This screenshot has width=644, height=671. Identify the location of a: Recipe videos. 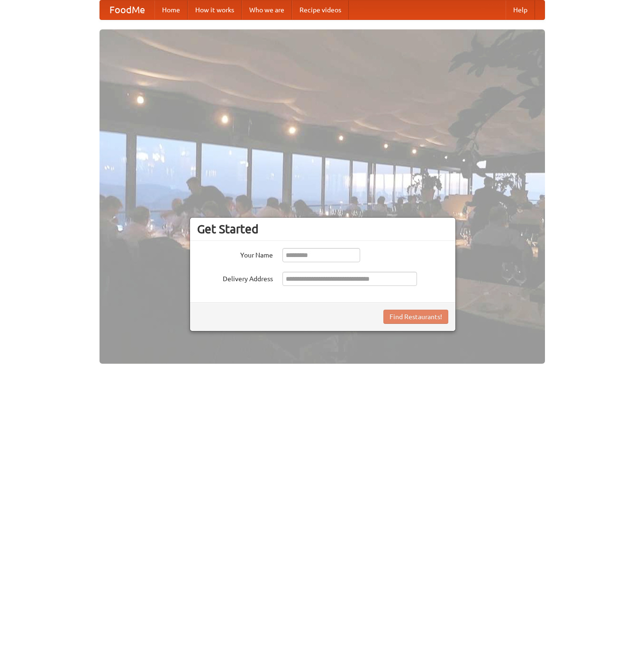
(321, 10).